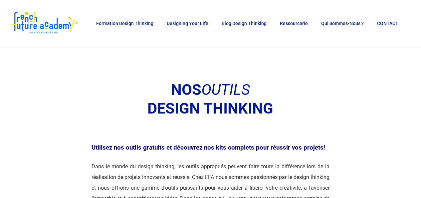 Image resolution: width=421 pixels, height=198 pixels. I want to click on a: Formation Design Thinking, so click(125, 23).